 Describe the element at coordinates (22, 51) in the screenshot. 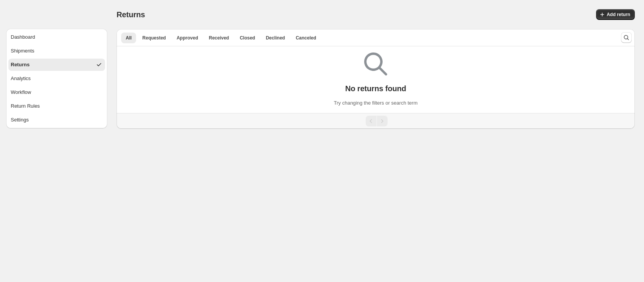

I see `span: Shipments` at that location.